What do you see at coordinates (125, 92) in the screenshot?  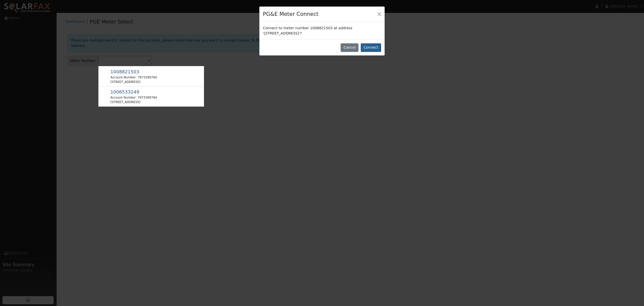 I see `span: 1006533249` at bounding box center [125, 92].